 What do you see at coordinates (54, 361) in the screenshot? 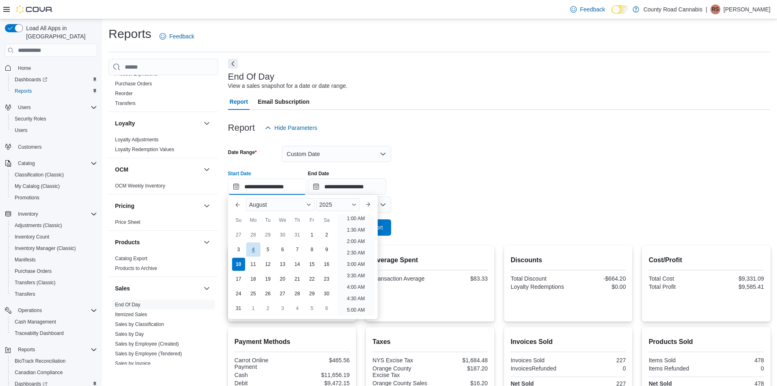
I see `button: BioTrack Reconciliation` at bounding box center [54, 361].